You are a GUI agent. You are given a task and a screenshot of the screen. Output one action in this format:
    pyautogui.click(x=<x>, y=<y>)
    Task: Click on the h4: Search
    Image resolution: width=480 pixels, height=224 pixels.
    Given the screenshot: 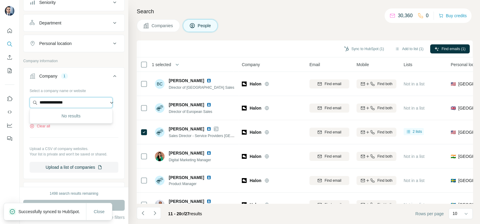 What is the action you would take?
    pyautogui.click(x=305, y=11)
    